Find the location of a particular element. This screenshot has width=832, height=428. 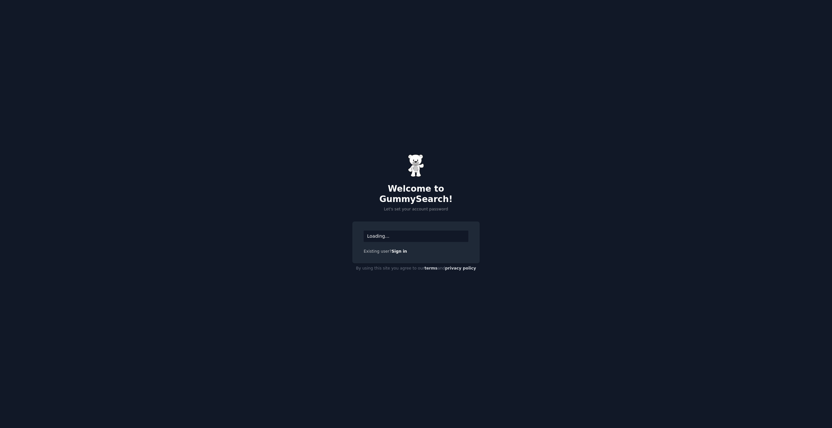

img: Gummy Bear is located at coordinates (416, 166).